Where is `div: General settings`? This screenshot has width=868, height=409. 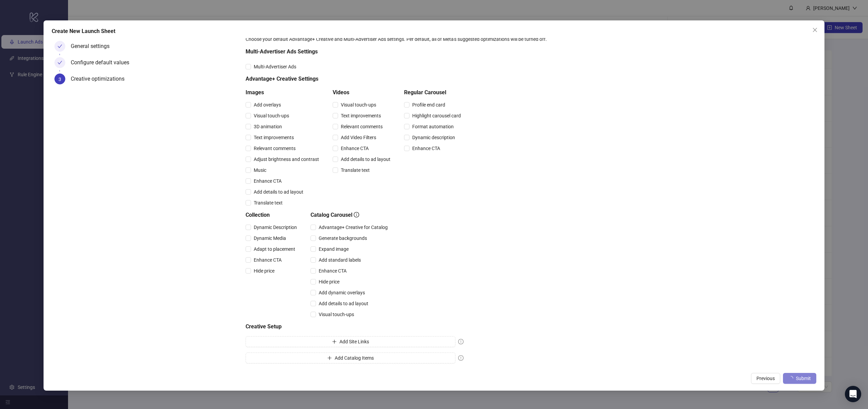 div: General settings is located at coordinates (93, 46).